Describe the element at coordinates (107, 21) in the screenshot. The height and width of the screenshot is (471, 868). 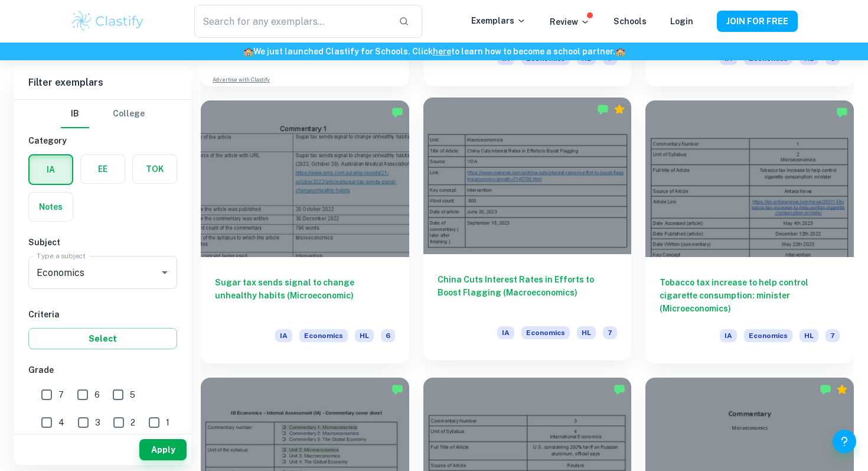
I see `img: Clastify logo` at that location.